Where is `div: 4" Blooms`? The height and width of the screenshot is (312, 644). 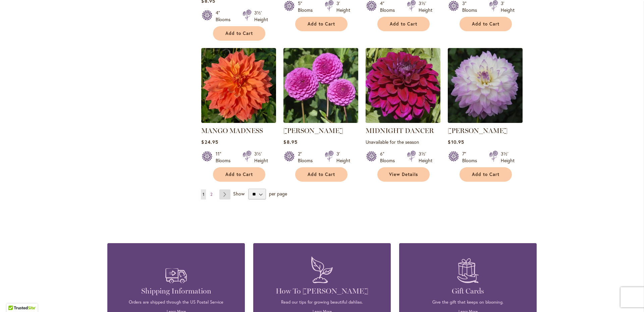
div: 4" Blooms is located at coordinates (225, 16).